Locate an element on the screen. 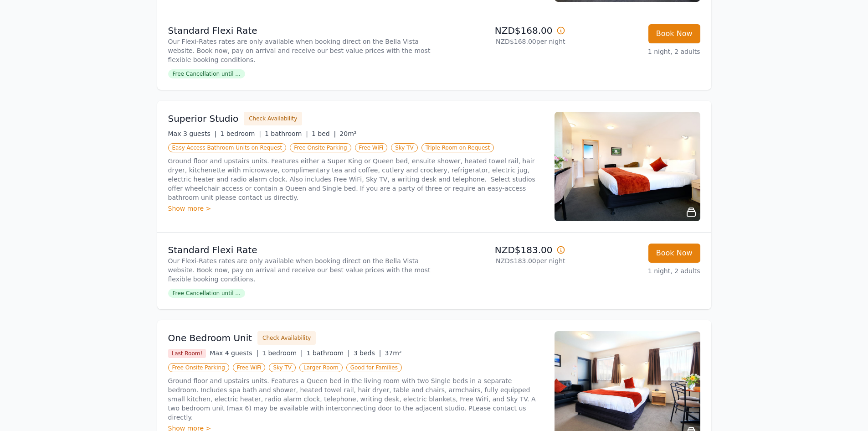 The height and width of the screenshot is (431, 868). p: NZD$183.00 is located at coordinates (502, 250).